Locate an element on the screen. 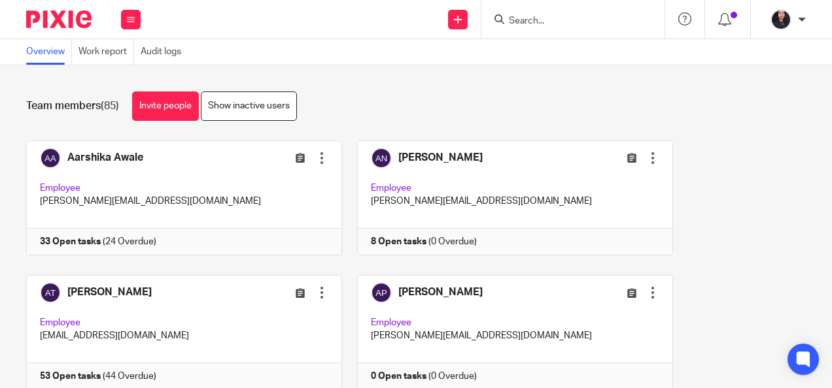 The height and width of the screenshot is (388, 832). img: MicrosoftTeams-image.jfif is located at coordinates (781, 20).